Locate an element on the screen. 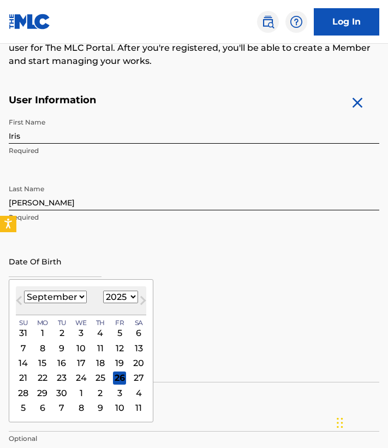 This screenshot has height=448, width=388. div: Choose Saturday, September 6th, 2025 is located at coordinates (139, 333).